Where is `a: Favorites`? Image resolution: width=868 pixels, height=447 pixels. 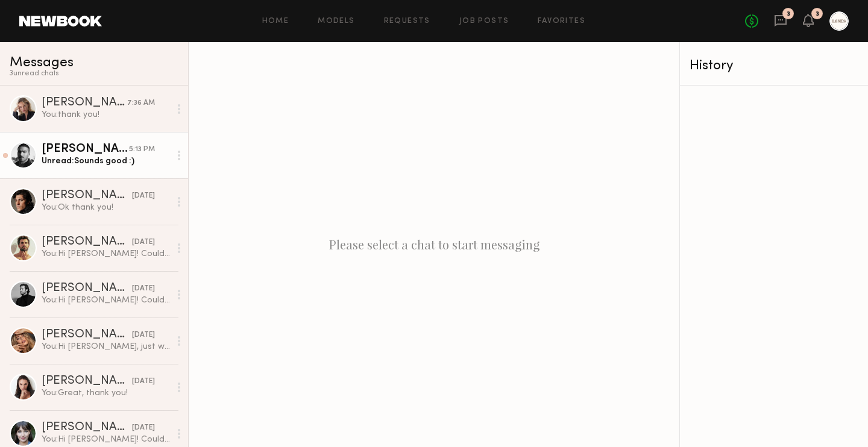
a: Favorites is located at coordinates (561, 21).